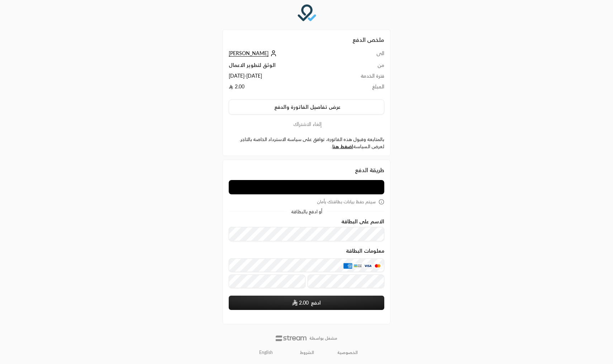  What do you see at coordinates (306, 143) in the screenshot?
I see `label: بالمتابعة وقبول هذه الفاتورة، توافق على سياسة الاسترداد الخاصة بالتاجر. لعرض السياسة .` at bounding box center [306, 143].